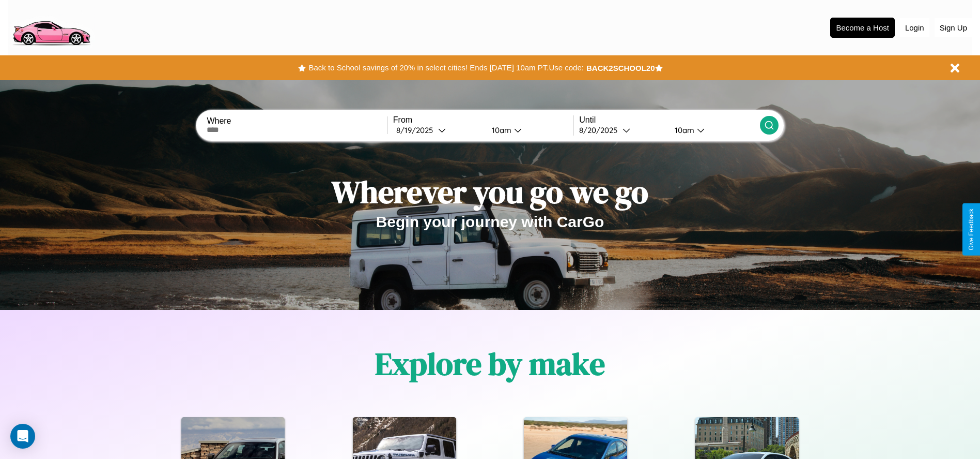 This screenshot has width=980, height=459. I want to click on button: Become a Host, so click(863, 28).